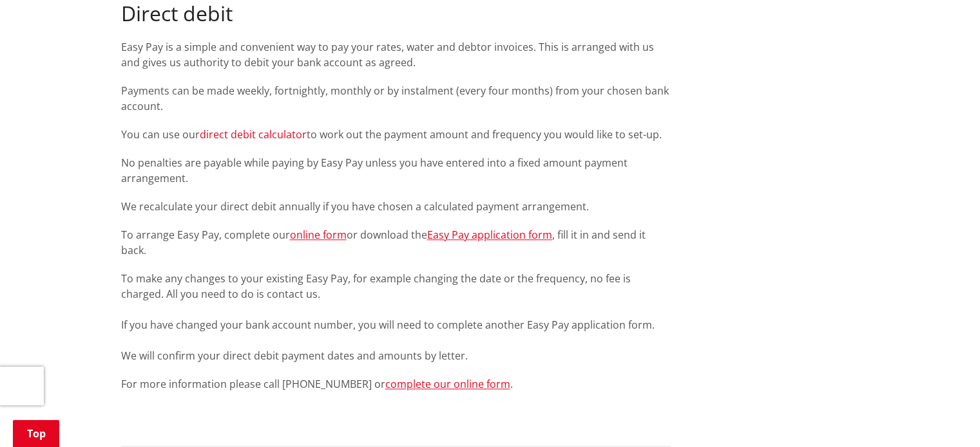  I want to click on a: direct debit calculator, so click(253, 135).